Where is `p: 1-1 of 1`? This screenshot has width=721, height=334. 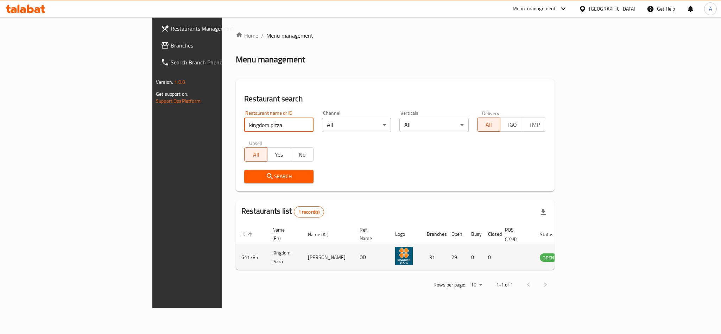
p: 1-1 of 1 is located at coordinates (505, 285).